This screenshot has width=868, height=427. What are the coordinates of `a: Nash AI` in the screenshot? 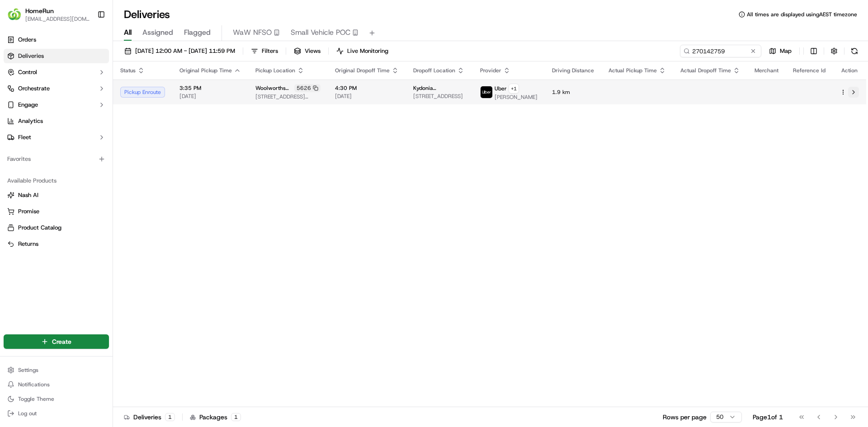 It's located at (56, 195).